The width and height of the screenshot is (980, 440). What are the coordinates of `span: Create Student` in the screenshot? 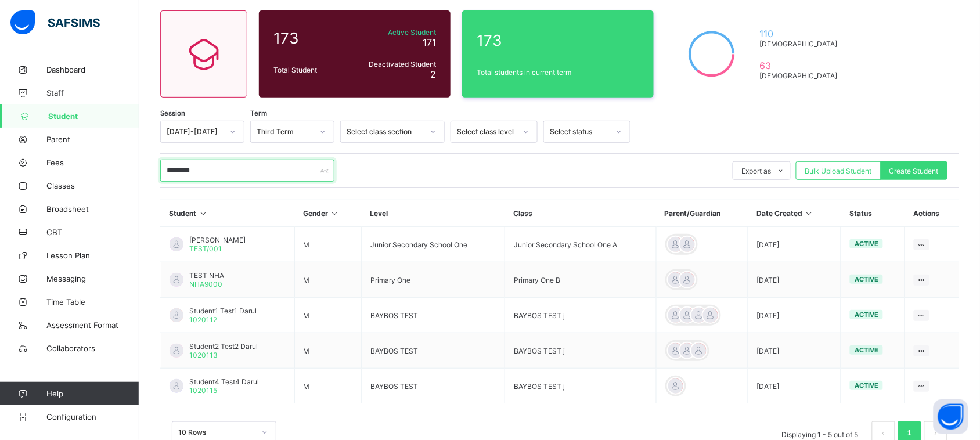 It's located at (914, 170).